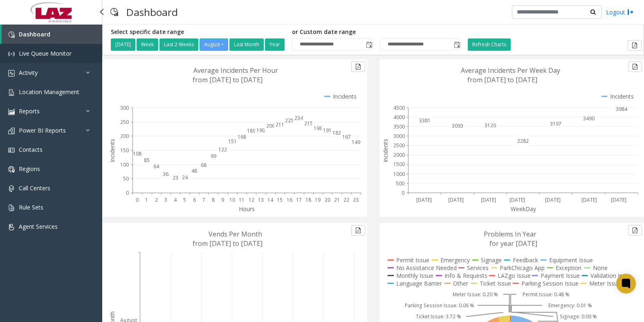 The width and height of the screenshot is (644, 322). What do you see at coordinates (235, 234) in the screenshot?
I see `text: Vends Per Month` at bounding box center [235, 234].